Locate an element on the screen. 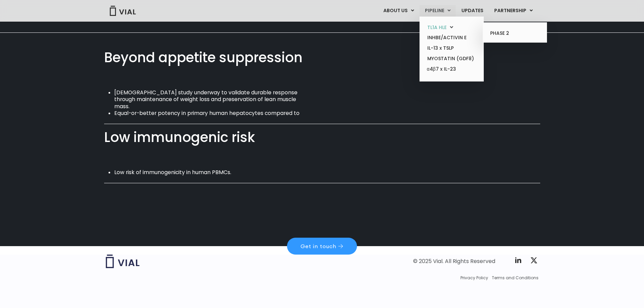 This screenshot has width=644, height=308. a: Privacy Policy is located at coordinates (475, 278).